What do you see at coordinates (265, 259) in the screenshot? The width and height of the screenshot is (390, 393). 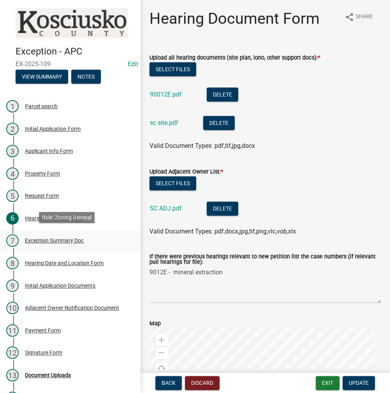 I see `label: If there were previous hearings relevant to new petition list the case numbers (if relevant pull ...` at bounding box center [265, 259].